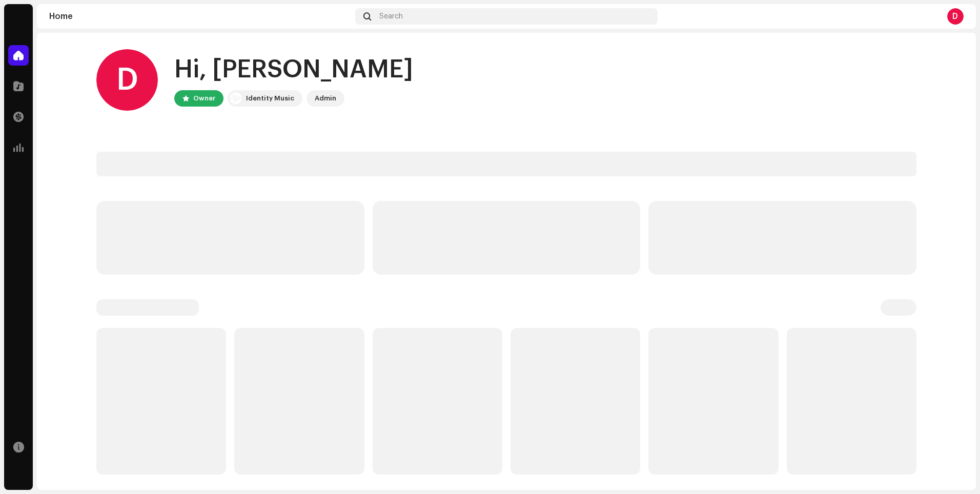 The height and width of the screenshot is (494, 980). Describe the element at coordinates (325, 99) in the screenshot. I see `div: Admin` at that location.